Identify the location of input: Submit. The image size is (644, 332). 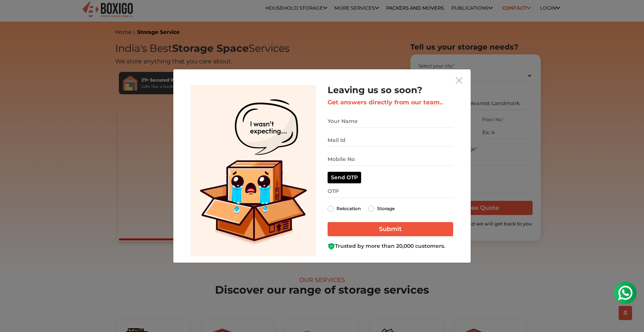
(390, 229).